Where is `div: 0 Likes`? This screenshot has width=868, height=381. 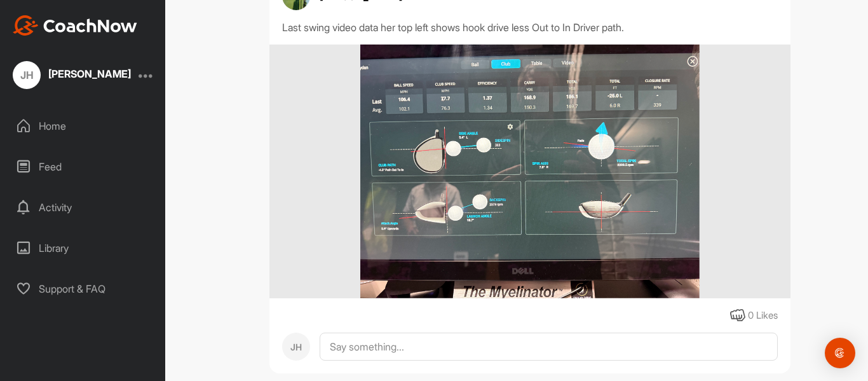 div: 0 Likes is located at coordinates (762, 316).